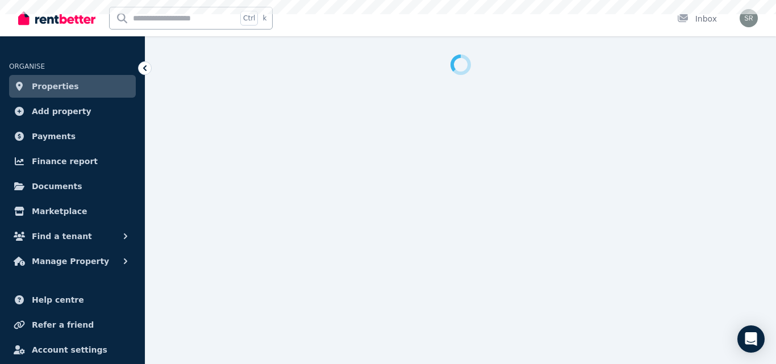 The width and height of the screenshot is (776, 364). Describe the element at coordinates (72, 236) in the screenshot. I see `button: Find a tenant` at that location.